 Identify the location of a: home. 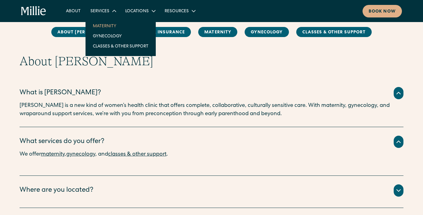
(34, 11).